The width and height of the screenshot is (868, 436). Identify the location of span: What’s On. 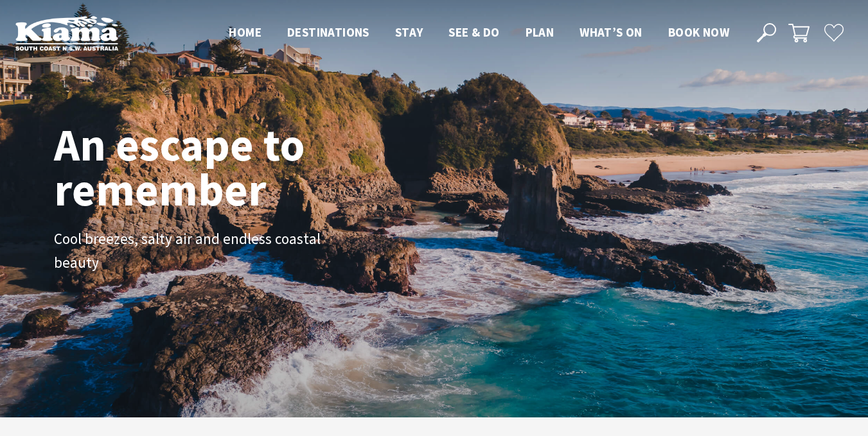
(611, 32).